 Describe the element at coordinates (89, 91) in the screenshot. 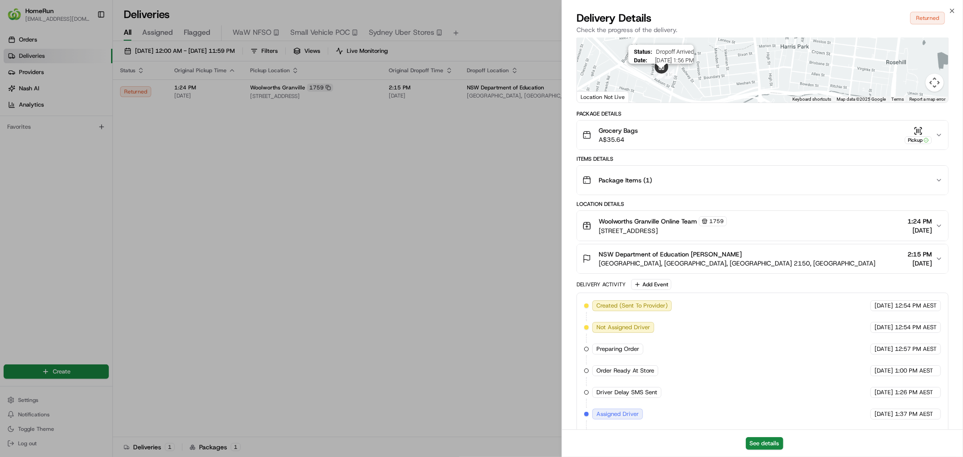

I see `div: Start new chat` at that location.